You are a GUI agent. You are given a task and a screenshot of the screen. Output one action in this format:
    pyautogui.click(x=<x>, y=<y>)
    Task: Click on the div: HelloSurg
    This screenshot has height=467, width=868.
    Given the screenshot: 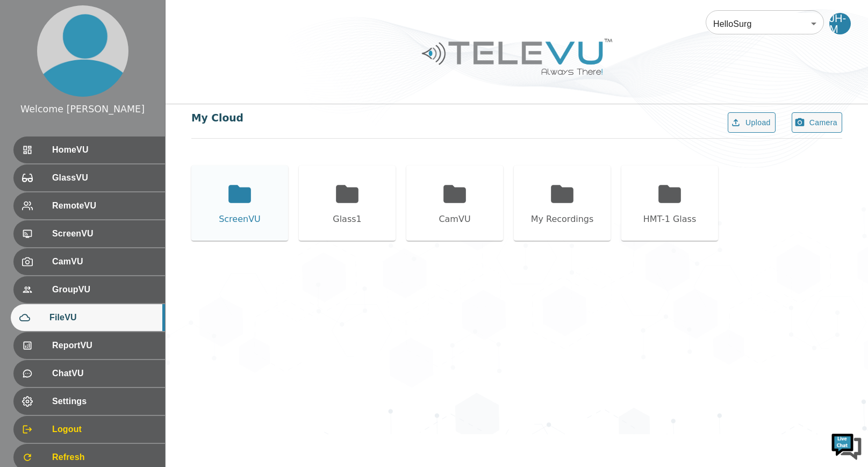 What is the action you would take?
    pyautogui.click(x=765, y=23)
    